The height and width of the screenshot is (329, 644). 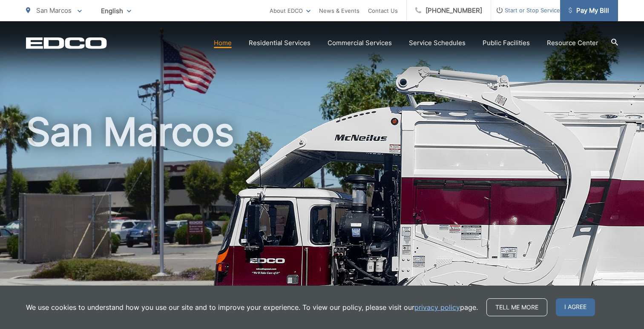 What do you see at coordinates (506, 43) in the screenshot?
I see `a: Public Facilities` at bounding box center [506, 43].